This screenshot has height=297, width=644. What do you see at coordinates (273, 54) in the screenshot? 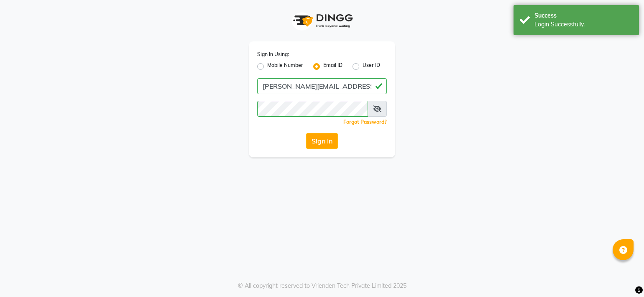
I see `label: Sign In Using:` at bounding box center [273, 54].